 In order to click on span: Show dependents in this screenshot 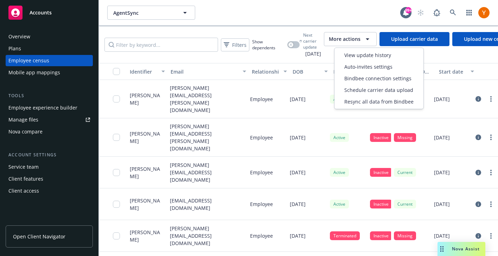, I will do `click(268, 45)`.